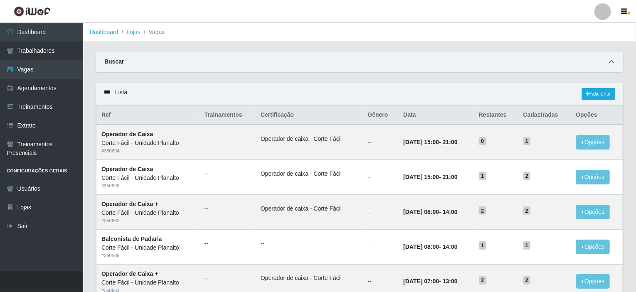  I want to click on th: Cadastradas, so click(545, 115).